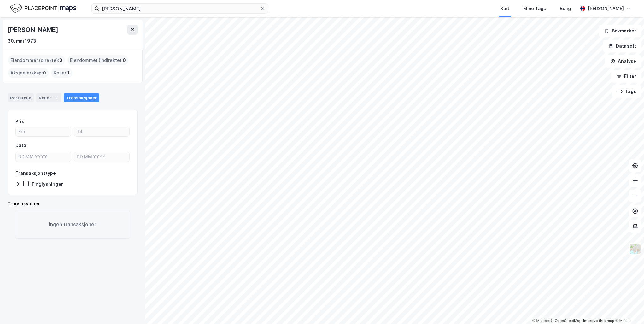 This screenshot has height=324, width=644. What do you see at coordinates (28, 72) in the screenshot?
I see `div: Aksjeeierskap :` at bounding box center [28, 72].